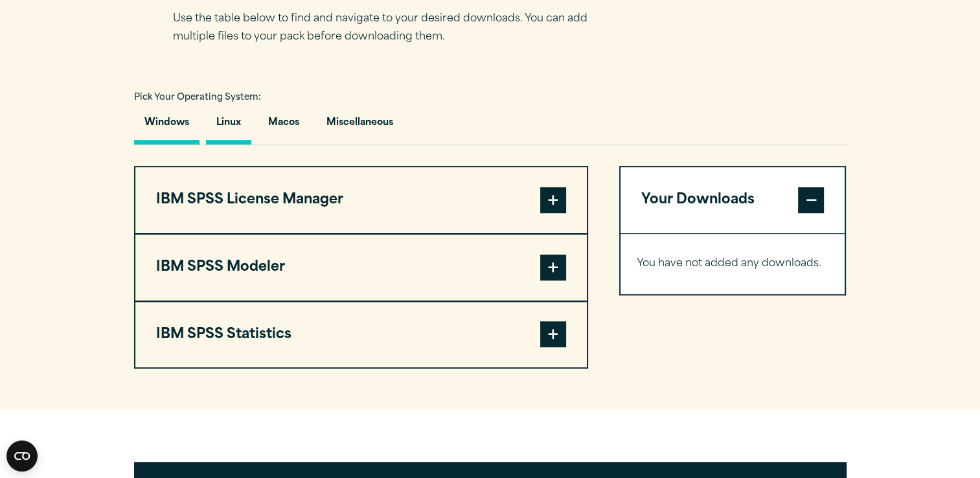 The width and height of the screenshot is (980, 478). Describe the element at coordinates (733, 264) in the screenshot. I see `div: Your Downloads` at that location.